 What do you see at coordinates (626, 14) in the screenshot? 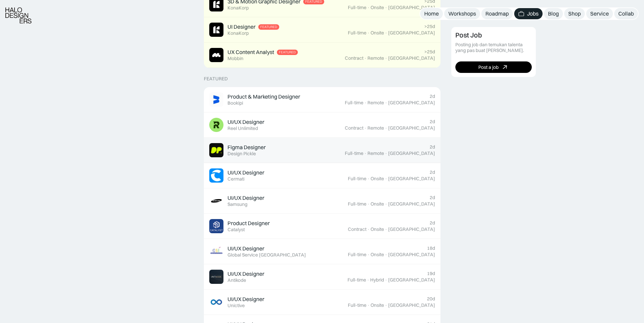
I see `a: Collab` at bounding box center [626, 14].